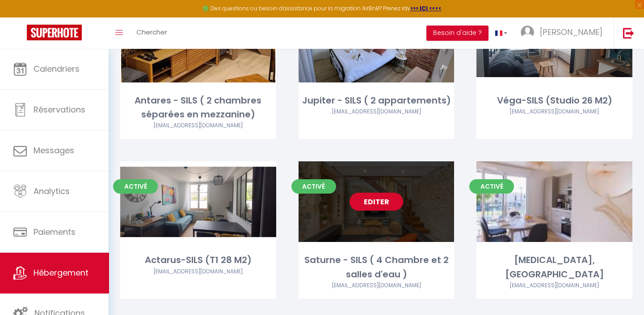  I want to click on span: Hébergement, so click(61, 272).